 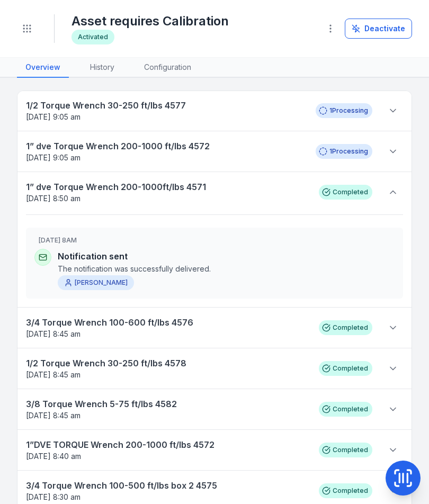 I want to click on strong: 1/2 Torque Wrench 30-250 ft/lbs 4578, so click(x=166, y=364).